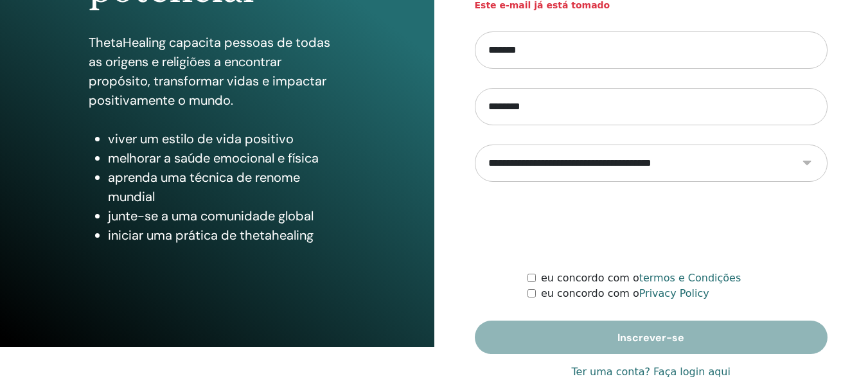 The width and height of the screenshot is (868, 390). What do you see at coordinates (690, 277) in the screenshot?
I see `a: termos e Condições` at bounding box center [690, 277].